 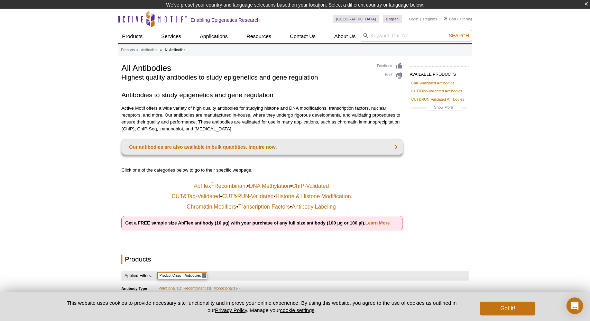 I want to click on p: Active Motif offers a wide variety of high quality antibodies for studying histone and DNA modifi..., so click(x=262, y=119).